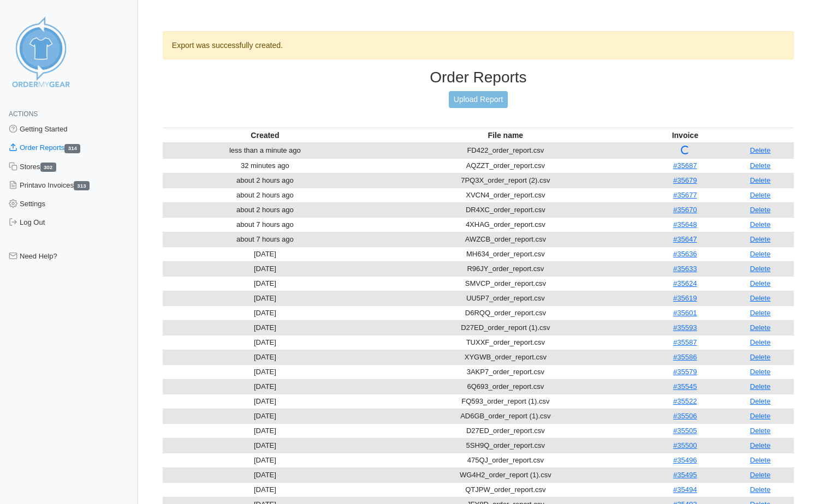  Describe the element at coordinates (48, 167) in the screenshot. I see `span: 302` at that location.